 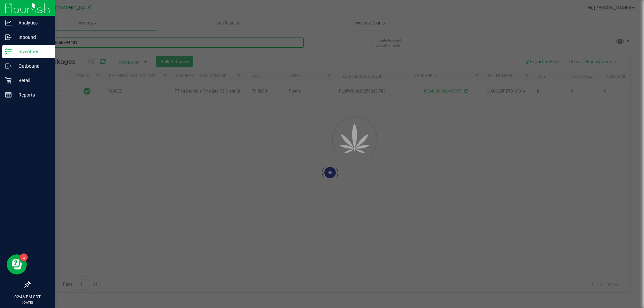 I want to click on p: Inventory, so click(x=32, y=51).